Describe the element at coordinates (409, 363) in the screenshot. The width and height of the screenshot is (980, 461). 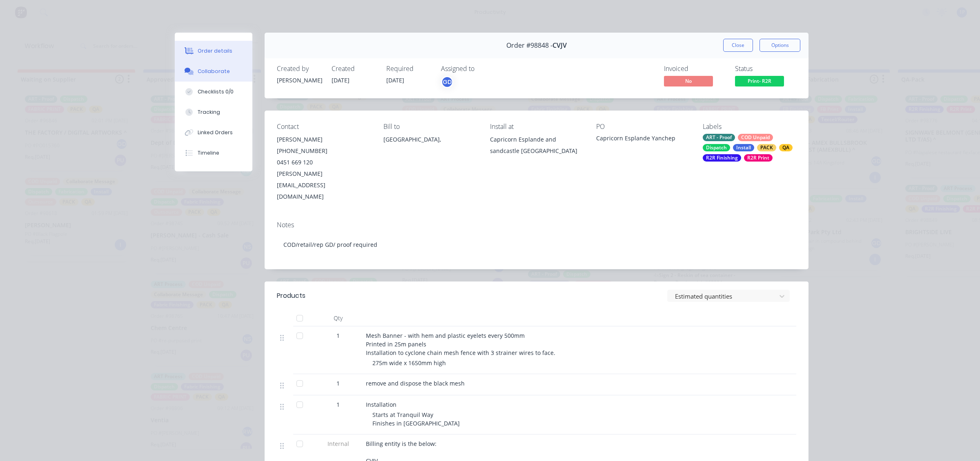
I see `span: 275m wide x 1650mm high` at that location.